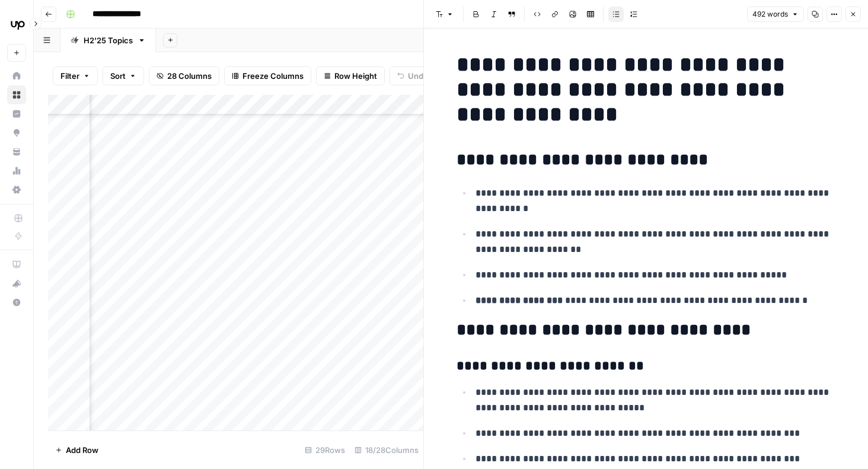 The image size is (868, 469). I want to click on span: Sort, so click(118, 76).